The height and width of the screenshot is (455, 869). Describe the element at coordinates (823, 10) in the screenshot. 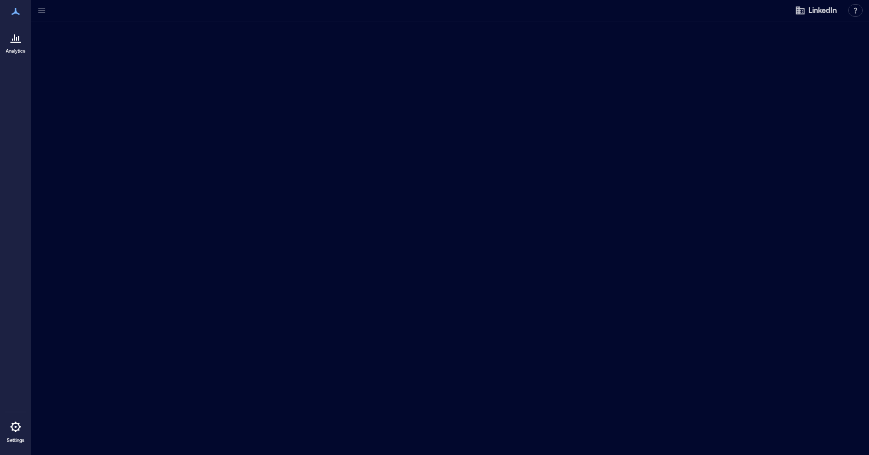

I see `span: LinkedIn` at that location.